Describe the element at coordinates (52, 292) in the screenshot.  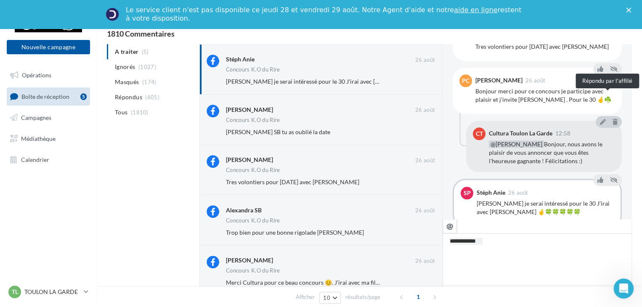
I see `p: TOULON LA GARDE` at that location.